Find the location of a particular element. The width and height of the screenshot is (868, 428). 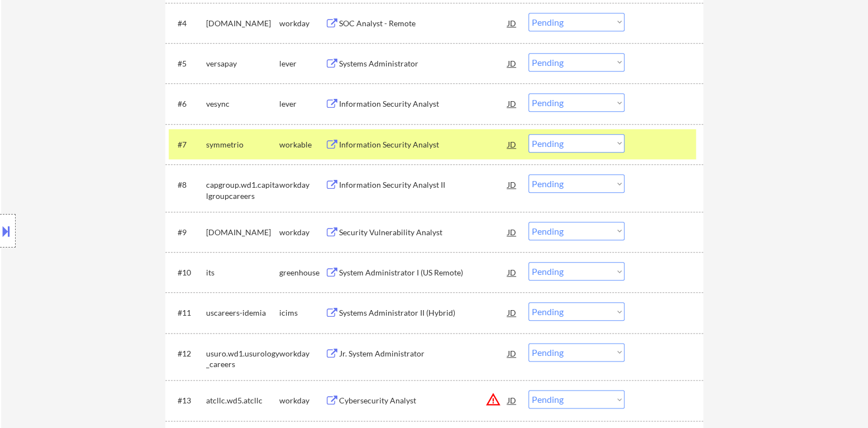

button: warning_amber is located at coordinates (493, 399).